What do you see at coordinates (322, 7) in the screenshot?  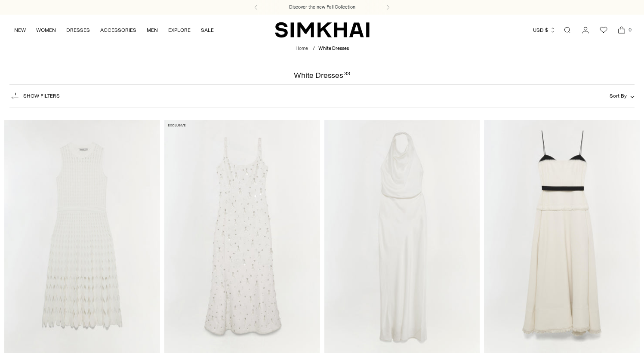 I see `h3: Discover the new Fall Collection` at bounding box center [322, 7].